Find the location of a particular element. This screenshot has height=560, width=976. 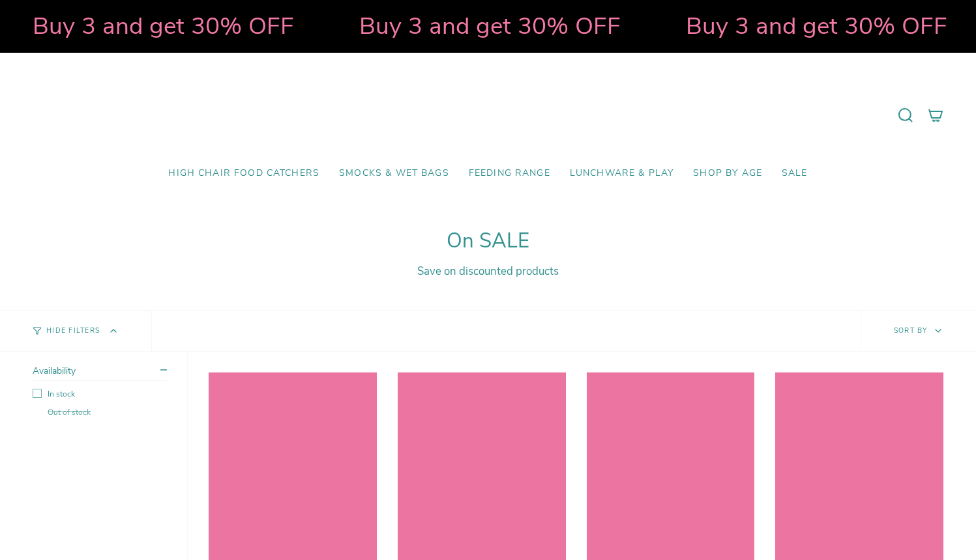

div: Save on discounted products is located at coordinates (488, 271).